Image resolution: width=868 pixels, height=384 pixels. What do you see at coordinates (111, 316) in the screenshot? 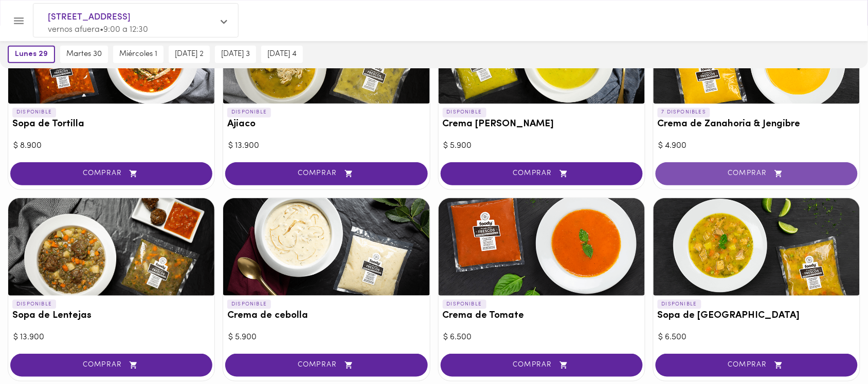
I see `h3: Sopa de Lentejas` at bounding box center [111, 316].